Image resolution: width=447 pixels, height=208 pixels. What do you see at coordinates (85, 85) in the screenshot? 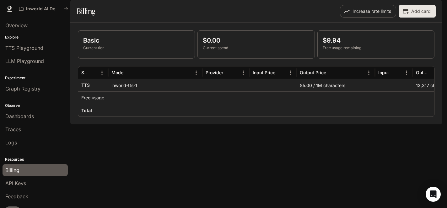
I see `p: TTS` at bounding box center [85, 85].